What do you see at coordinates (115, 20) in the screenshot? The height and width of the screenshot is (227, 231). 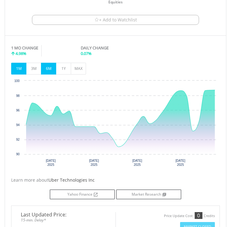 I see `button: Watchlist + Add to Watchlist` at bounding box center [115, 20].